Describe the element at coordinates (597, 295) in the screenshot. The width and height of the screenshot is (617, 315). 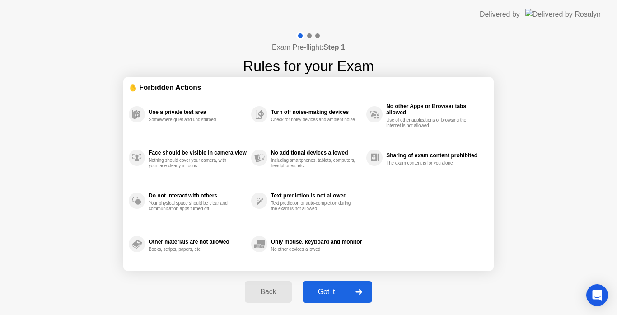
I see `div: Open Intercom Messenger` at that location.